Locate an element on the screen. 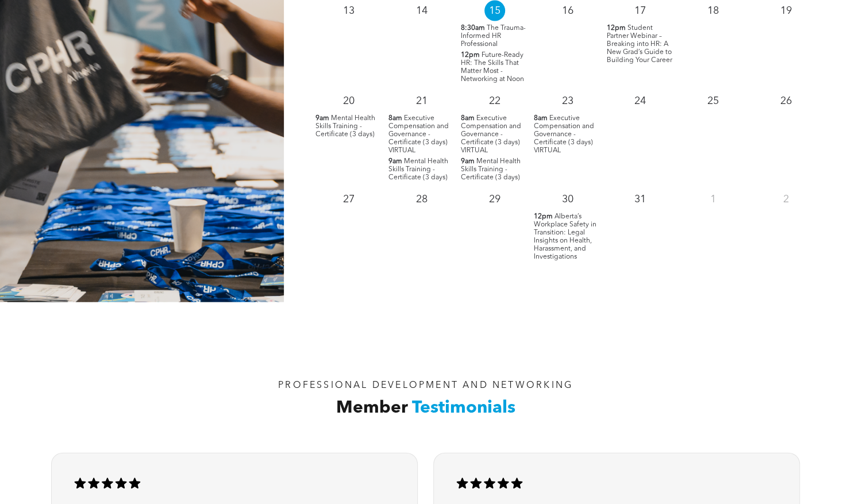 The image size is (851, 504). p: 29 is located at coordinates (495, 199).